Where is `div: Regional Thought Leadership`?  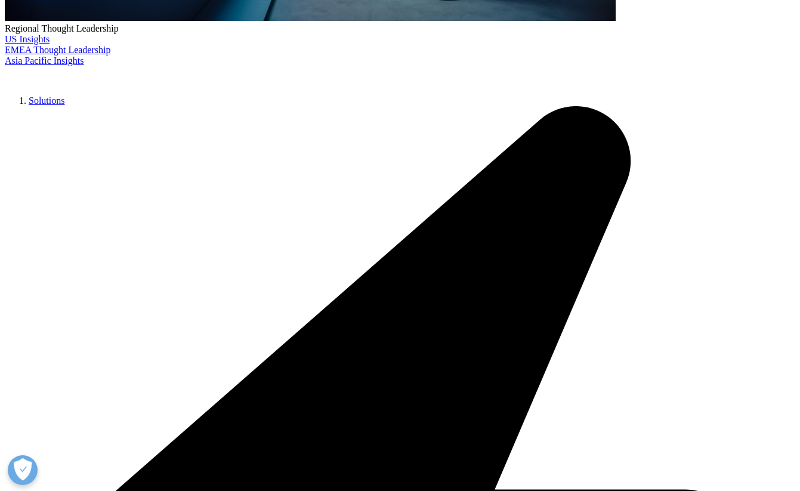 div: Regional Thought Leadership is located at coordinates (400, 29).